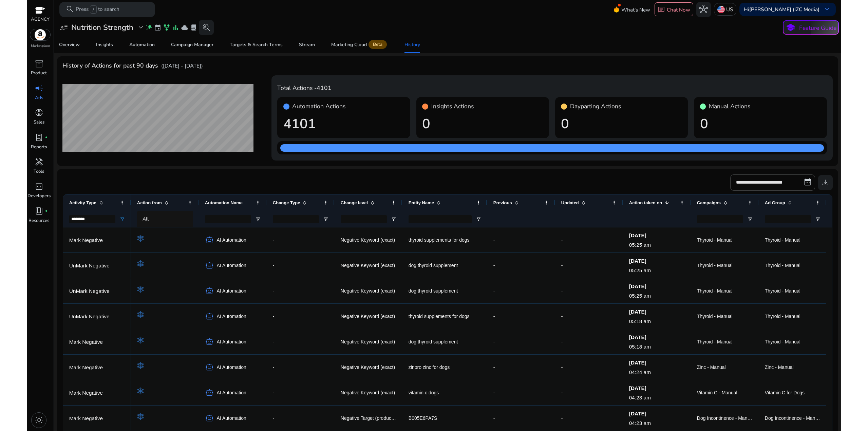  Describe the element at coordinates (149, 27) in the screenshot. I see `span: wand_stars` at that location.